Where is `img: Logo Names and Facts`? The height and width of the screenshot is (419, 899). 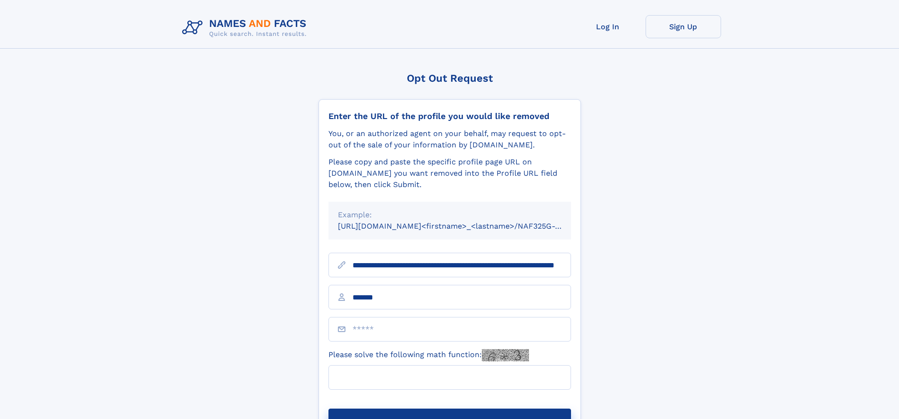 img: Logo Names and Facts is located at coordinates (246, 28).